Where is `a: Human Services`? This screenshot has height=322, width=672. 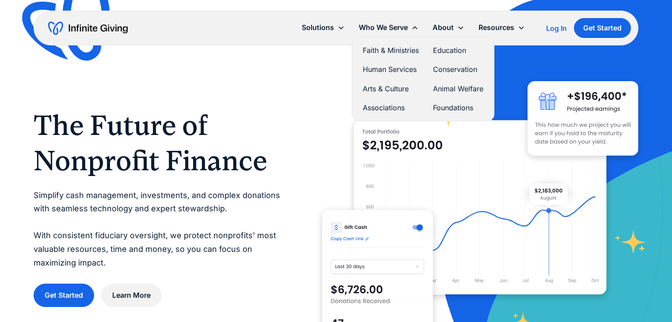
a: Human Services is located at coordinates (390, 69).